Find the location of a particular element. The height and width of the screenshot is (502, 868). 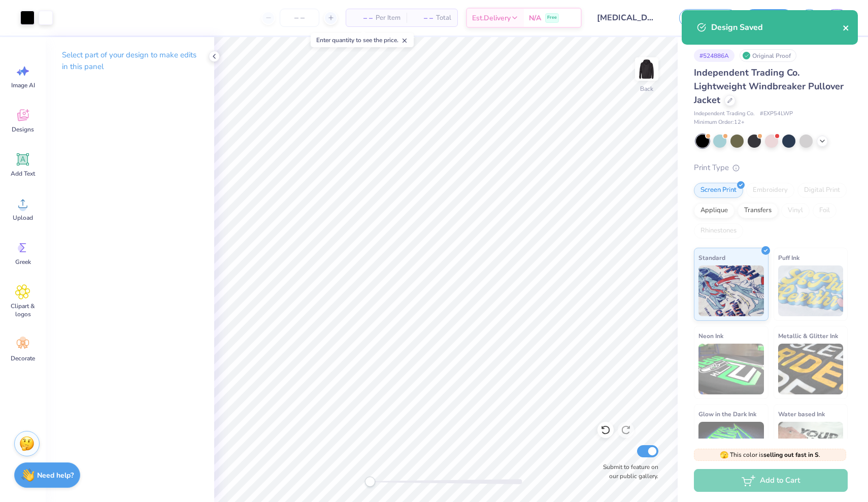

span: Standard is located at coordinates (712, 257).